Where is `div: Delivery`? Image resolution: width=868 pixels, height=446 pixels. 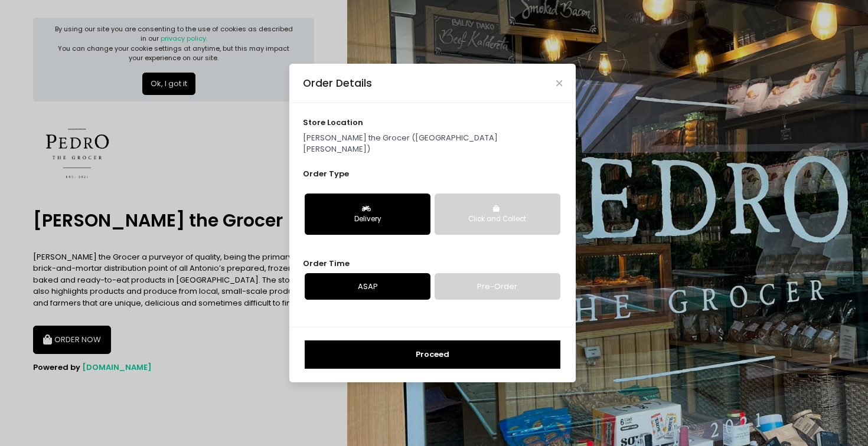
div: Delivery is located at coordinates (367, 219).